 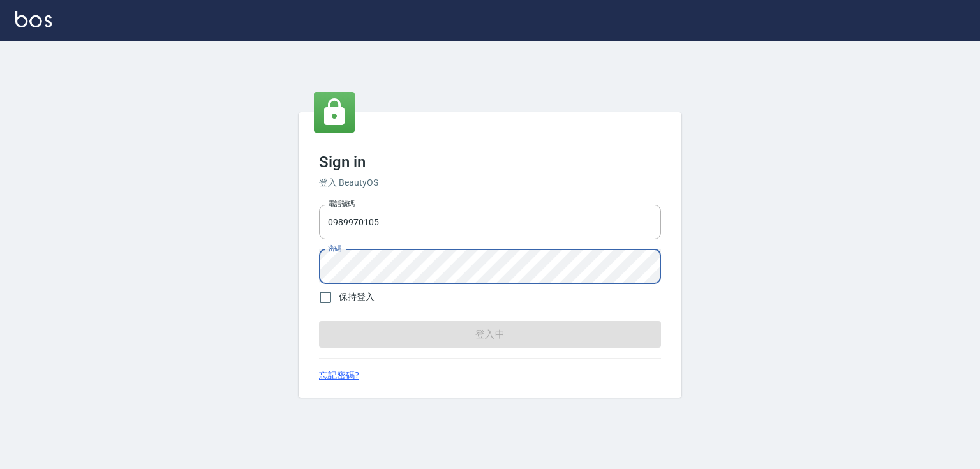 What do you see at coordinates (342, 204) in the screenshot?
I see `label: 電話號碼` at bounding box center [342, 204].